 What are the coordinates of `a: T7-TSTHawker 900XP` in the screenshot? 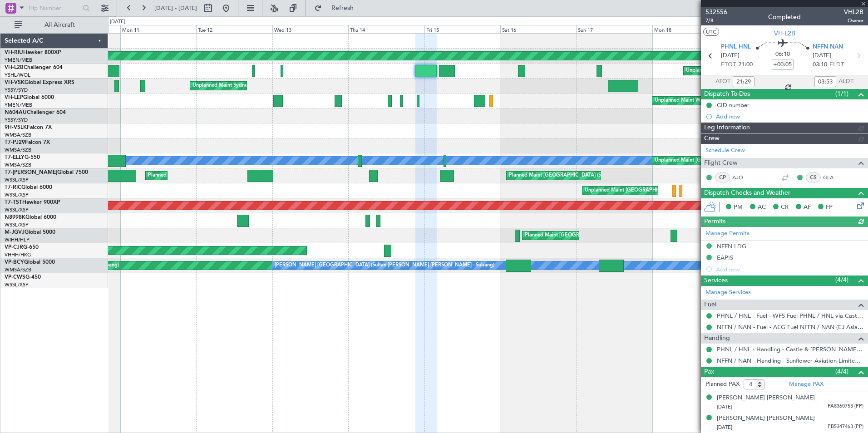 It's located at (32, 203).